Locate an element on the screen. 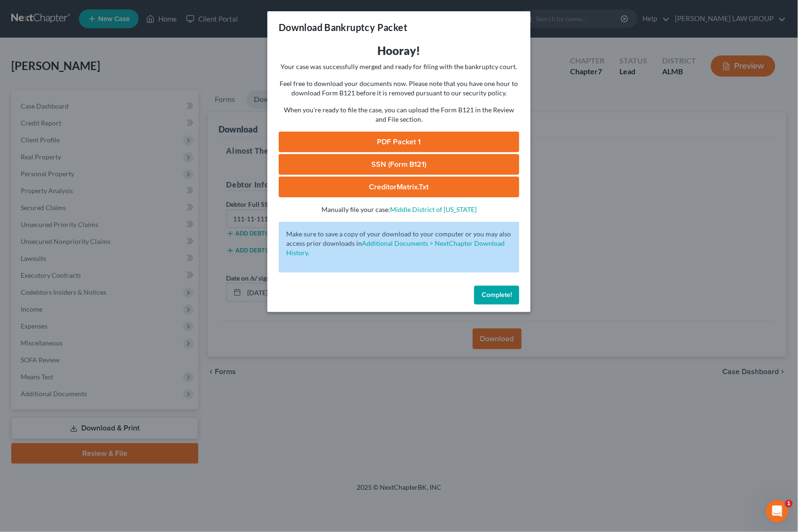 The width and height of the screenshot is (798, 532). p: Feel free to download your documents now. Please note that you have one hour to download Form B12... is located at coordinates (399, 88).